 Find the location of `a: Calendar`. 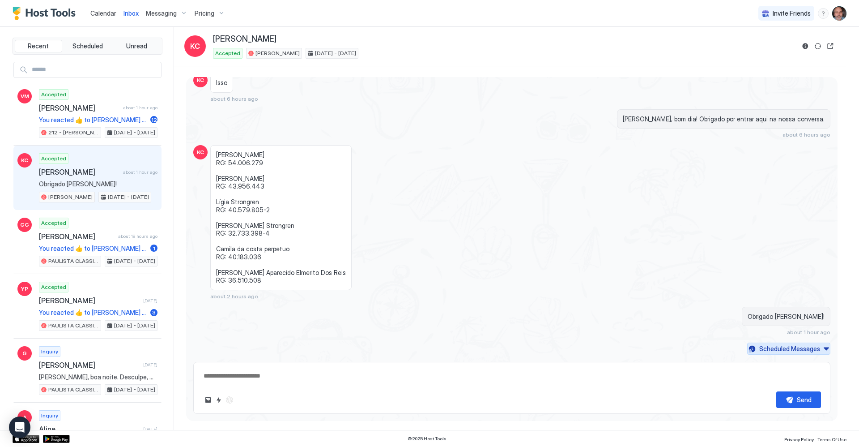

a: Calendar is located at coordinates (103, 13).